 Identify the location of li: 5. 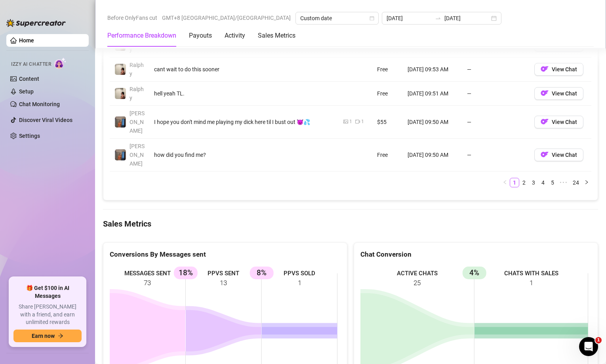
(553, 182).